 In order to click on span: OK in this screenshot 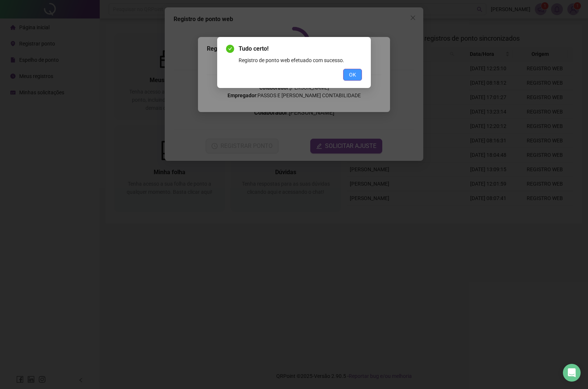, I will do `click(352, 75)`.